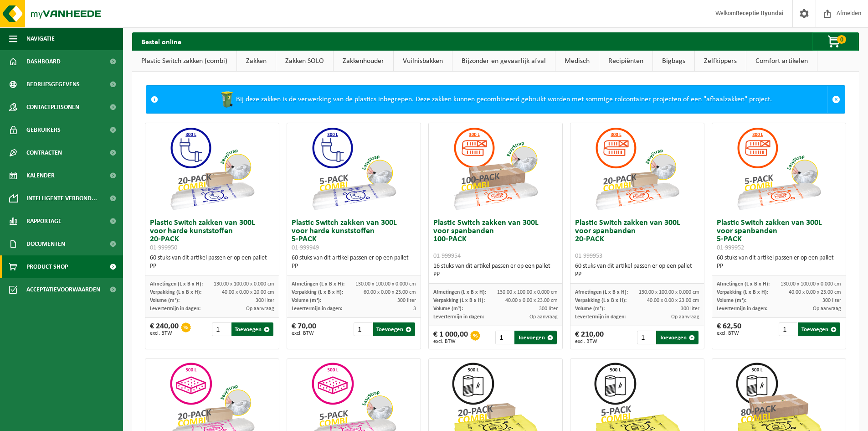 The image size is (868, 431). I want to click on span: Kalender, so click(40, 175).